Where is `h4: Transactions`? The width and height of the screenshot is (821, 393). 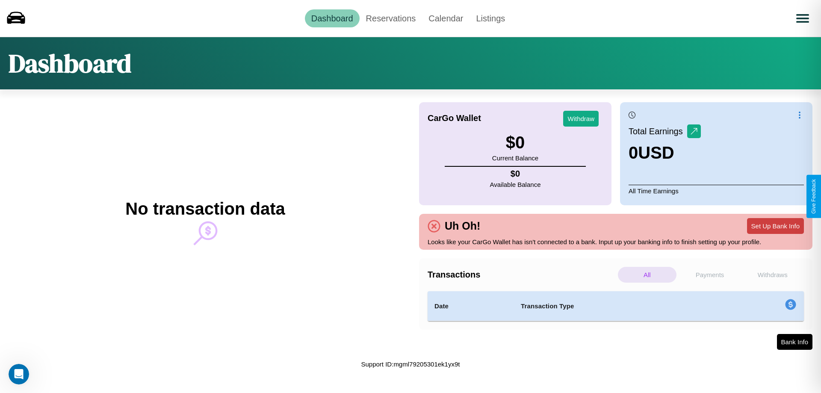 h4: Transactions is located at coordinates (522, 275).